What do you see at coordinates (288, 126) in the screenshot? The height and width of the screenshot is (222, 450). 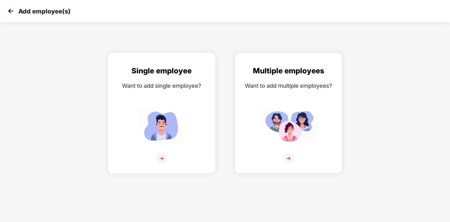 I see `img: svg+xml;base64,PHN2ZyB4bWxucz0iaHR0cDovL3d3dy53My5vcmcvMjAwMC9zdmciIGlkPSJNdWx0aXBsZV9lbXBsb3llZS...` at bounding box center [288, 126].